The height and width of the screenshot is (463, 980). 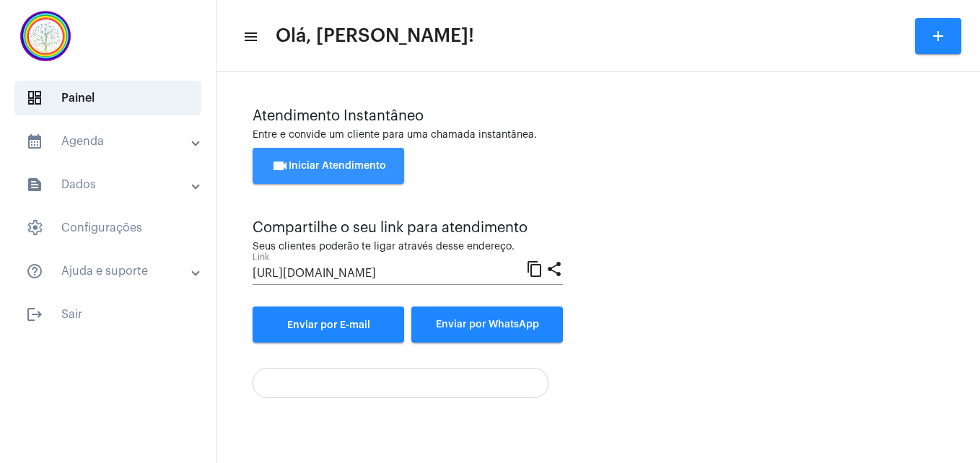 I want to click on div: Atendimento Instantâneo, so click(x=598, y=116).